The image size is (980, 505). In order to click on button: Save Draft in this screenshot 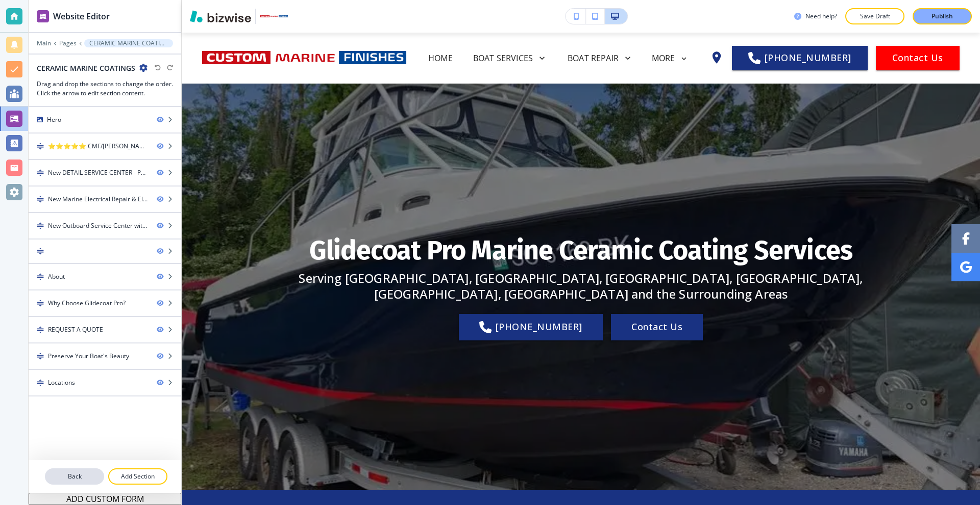, I will do `click(875, 16)`.